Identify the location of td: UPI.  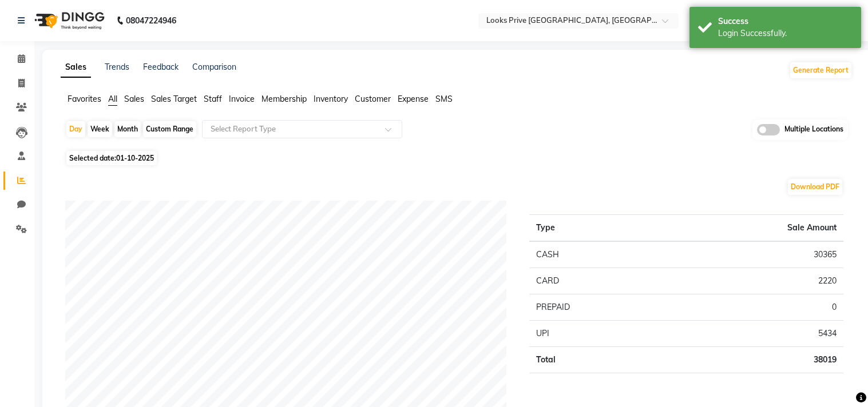
(597, 333).